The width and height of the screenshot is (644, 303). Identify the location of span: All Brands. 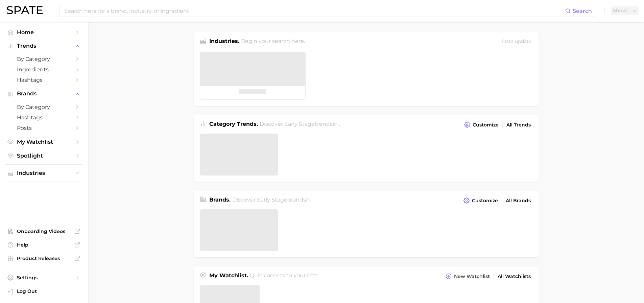
(518, 200).